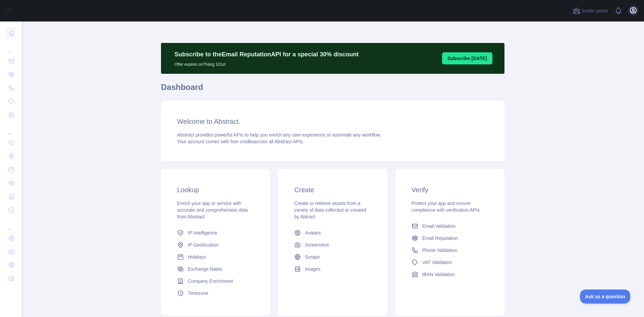 The image size is (644, 317). I want to click on span: IBAN Validation, so click(438, 274).